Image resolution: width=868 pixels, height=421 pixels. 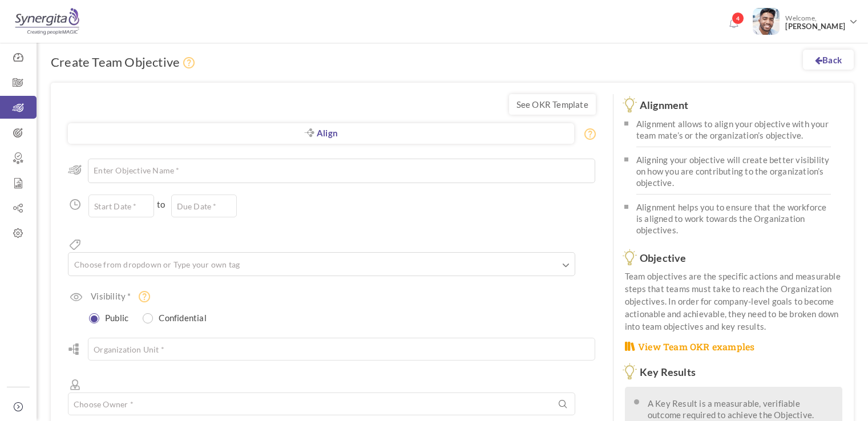 I want to click on h3: Key Results, so click(x=733, y=373).